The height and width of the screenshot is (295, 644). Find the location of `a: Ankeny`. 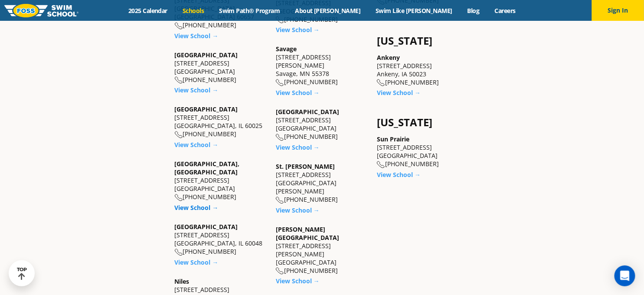

a: Ankeny is located at coordinates (388, 57).